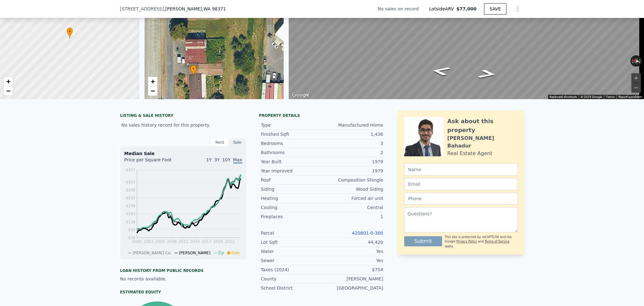 This screenshot has width=644, height=306. I want to click on div: Property details, so click(322, 116).